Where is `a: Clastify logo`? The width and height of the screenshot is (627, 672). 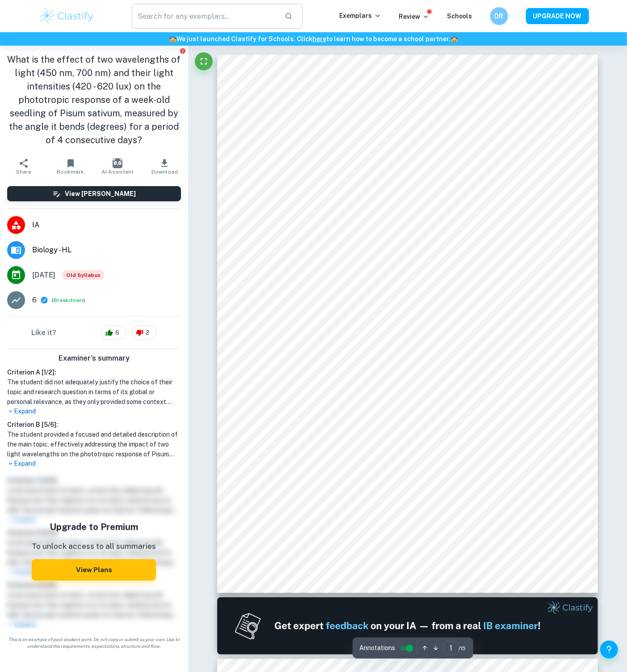
a: Clastify logo is located at coordinates (67, 16).